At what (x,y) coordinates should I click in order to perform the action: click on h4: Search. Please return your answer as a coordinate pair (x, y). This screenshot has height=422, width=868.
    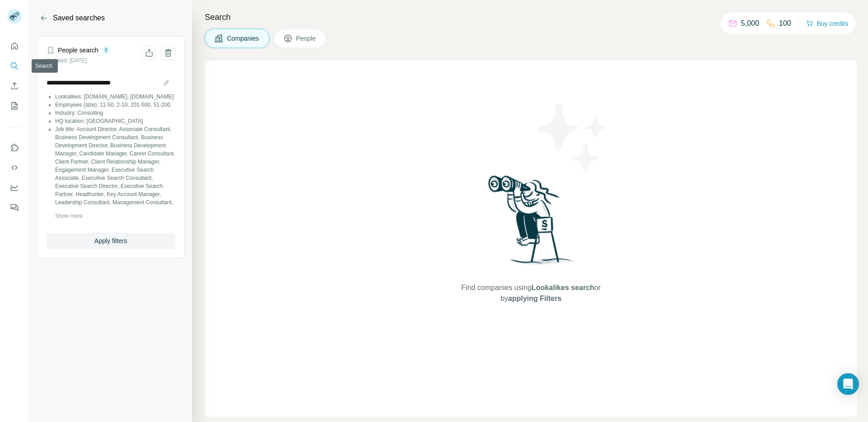
    Looking at the image, I should click on (531, 17).